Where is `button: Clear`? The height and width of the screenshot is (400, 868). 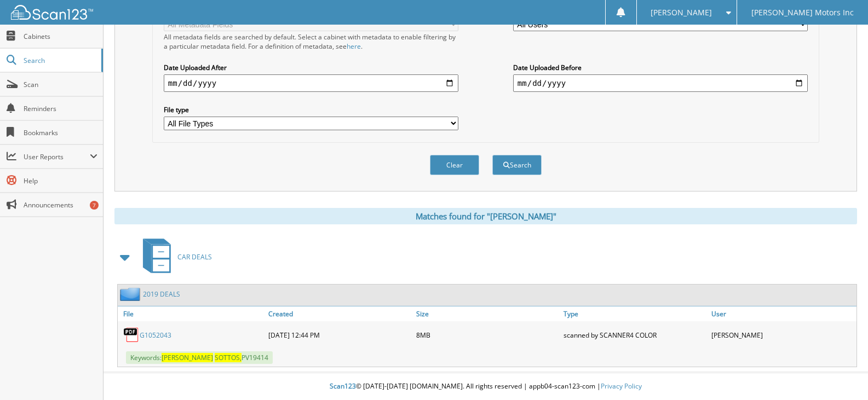 button: Clear is located at coordinates (455, 165).